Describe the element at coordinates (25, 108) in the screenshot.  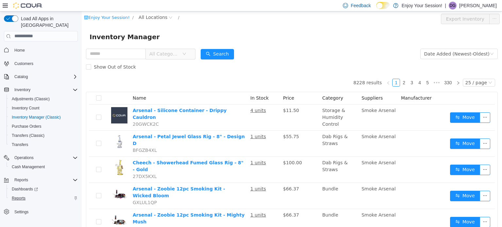
I see `a: Inventory Count` at that location.